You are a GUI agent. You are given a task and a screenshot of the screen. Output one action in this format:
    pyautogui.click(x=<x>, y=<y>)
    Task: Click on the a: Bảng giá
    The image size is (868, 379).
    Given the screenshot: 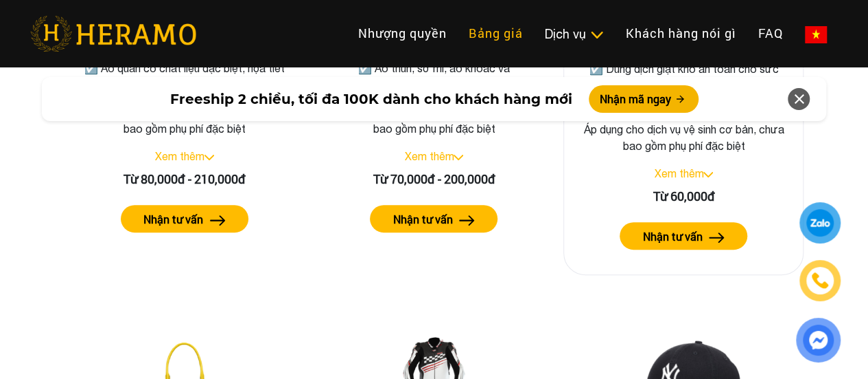 What is the action you would take?
    pyautogui.click(x=496, y=33)
    